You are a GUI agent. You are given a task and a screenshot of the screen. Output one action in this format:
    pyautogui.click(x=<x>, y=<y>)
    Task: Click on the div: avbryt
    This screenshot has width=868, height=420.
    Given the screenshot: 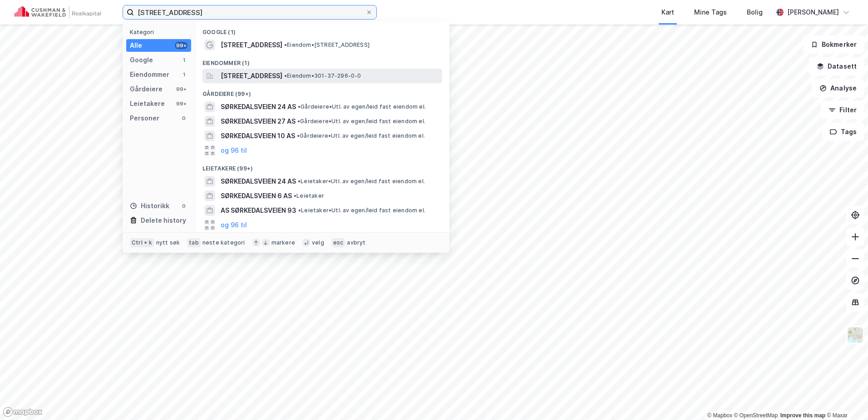 What is the action you would take?
    pyautogui.click(x=355, y=243)
    